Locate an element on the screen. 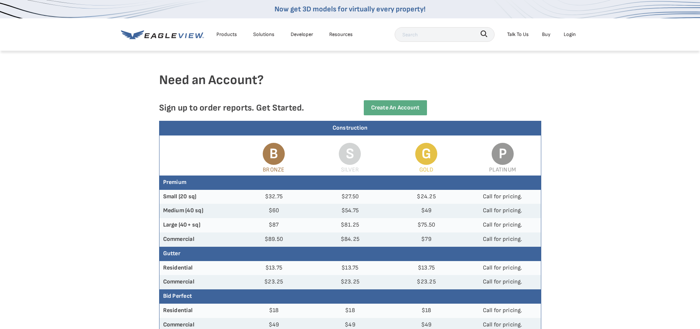 The width and height of the screenshot is (700, 329). div: Products is located at coordinates (227, 34).